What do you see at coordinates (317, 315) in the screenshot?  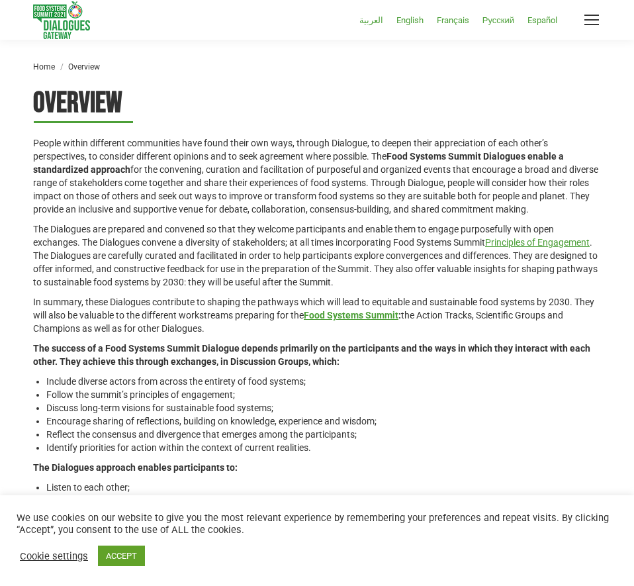 I see `p: In summary, these Dialogues contribute to shaping the pathways which will lead to equitable and s...` at bounding box center [317, 315].